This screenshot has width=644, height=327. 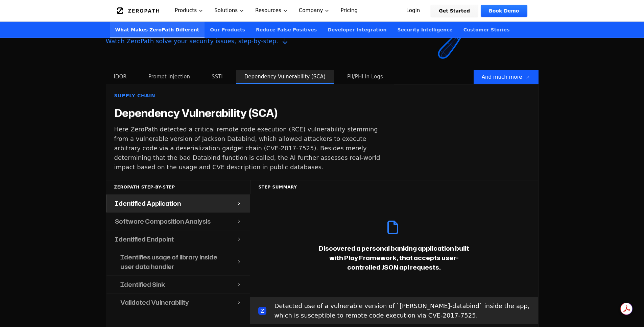 I want to click on a: Our Products, so click(x=228, y=30).